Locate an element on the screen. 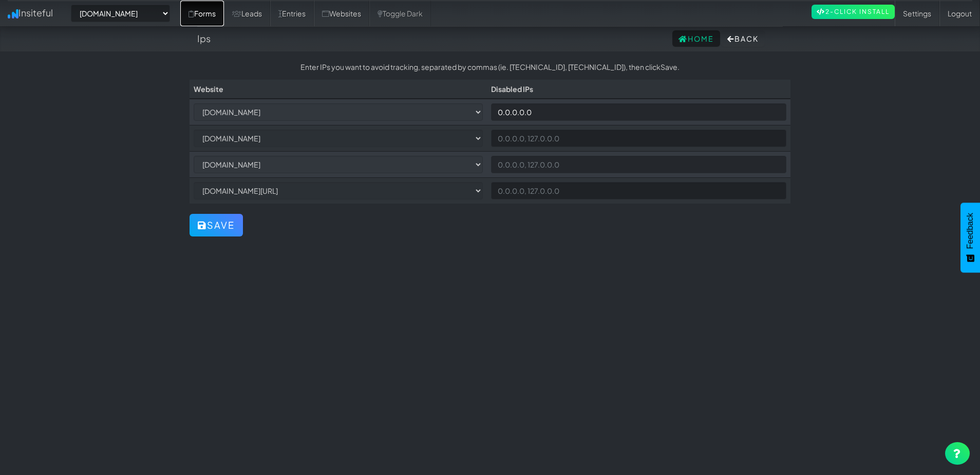 The width and height of the screenshot is (980, 475). a: Forms is located at coordinates (202, 14).